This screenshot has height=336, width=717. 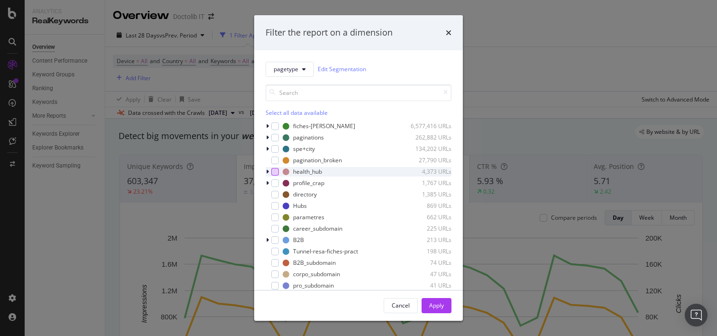 What do you see at coordinates (286, 69) in the screenshot?
I see `span: pagetype` at bounding box center [286, 69].